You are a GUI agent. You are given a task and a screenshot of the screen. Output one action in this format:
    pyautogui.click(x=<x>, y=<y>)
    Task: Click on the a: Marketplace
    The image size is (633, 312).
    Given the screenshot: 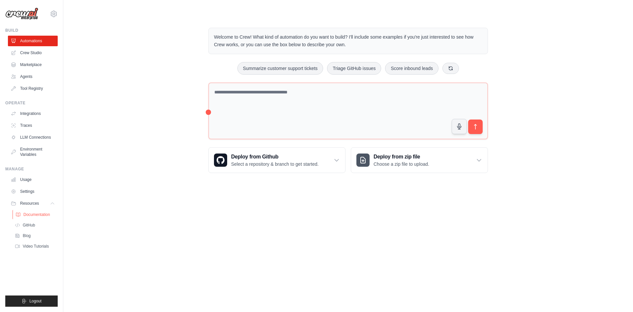 What is the action you would take?
    pyautogui.click(x=33, y=65)
    